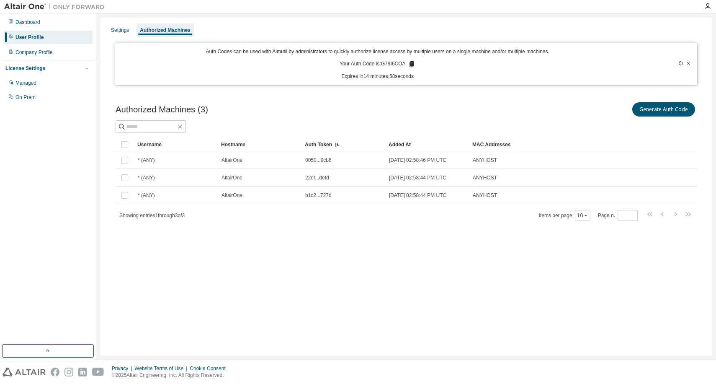  What do you see at coordinates (210, 368) in the screenshot?
I see `div: Cookie Consent` at bounding box center [210, 368].